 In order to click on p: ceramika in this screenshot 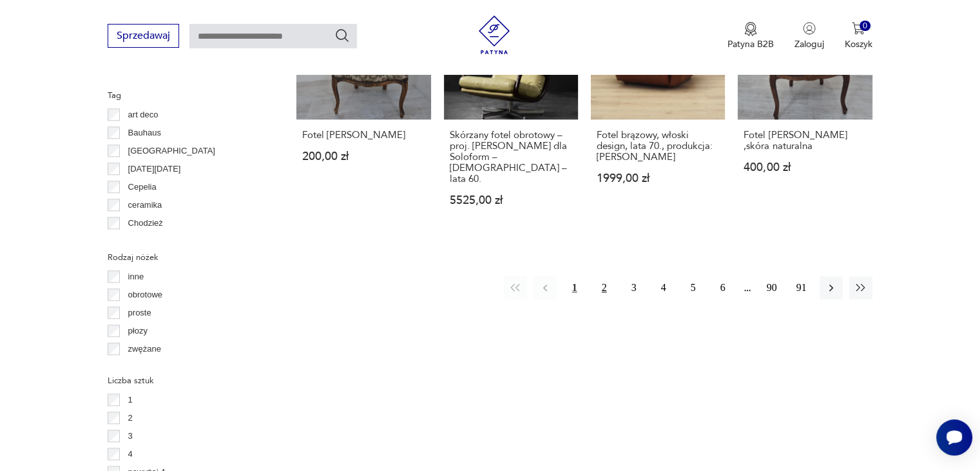, I will do `click(145, 205)`.